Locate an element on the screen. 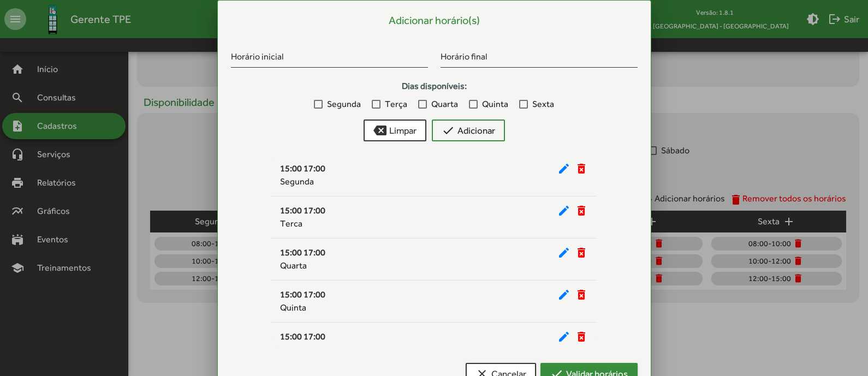  span: Quinta is located at coordinates (495, 104).